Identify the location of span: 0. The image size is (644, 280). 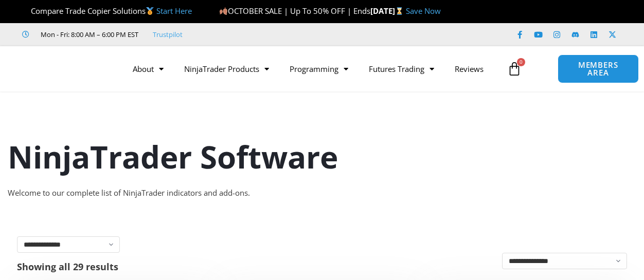
(521, 62).